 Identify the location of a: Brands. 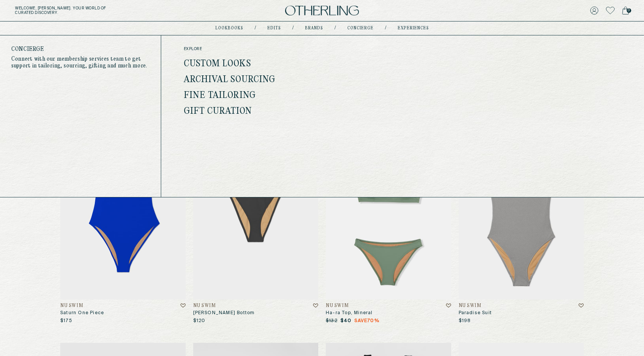
(314, 28).